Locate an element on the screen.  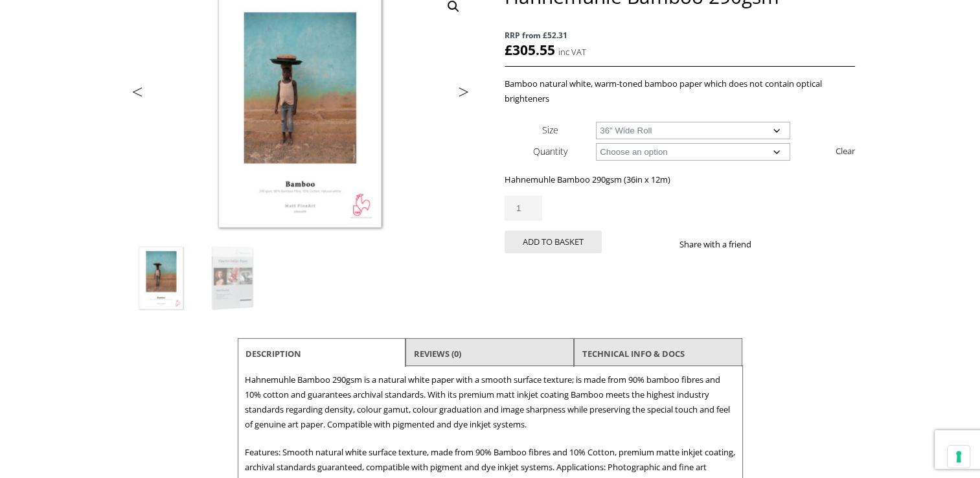
p: Hahnemuhle Bamboo 290gsm is a natural white paper with a smooth surface texture; is made from 90%... is located at coordinates (491, 403).